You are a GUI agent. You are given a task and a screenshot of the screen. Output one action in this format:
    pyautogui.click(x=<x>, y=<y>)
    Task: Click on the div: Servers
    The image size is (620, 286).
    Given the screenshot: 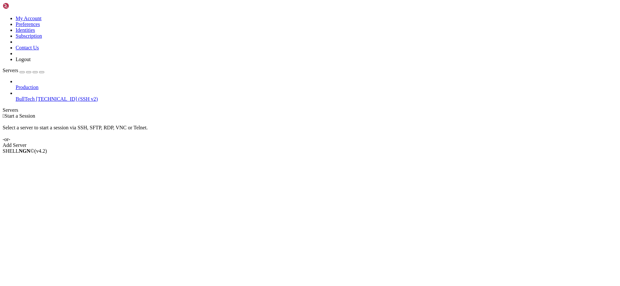 What is the action you would take?
    pyautogui.click(x=310, y=110)
    